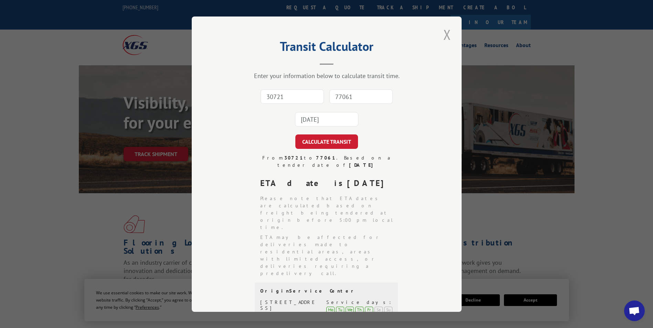 The image size is (653, 328). I want to click on div: Fr, so click(369, 310).